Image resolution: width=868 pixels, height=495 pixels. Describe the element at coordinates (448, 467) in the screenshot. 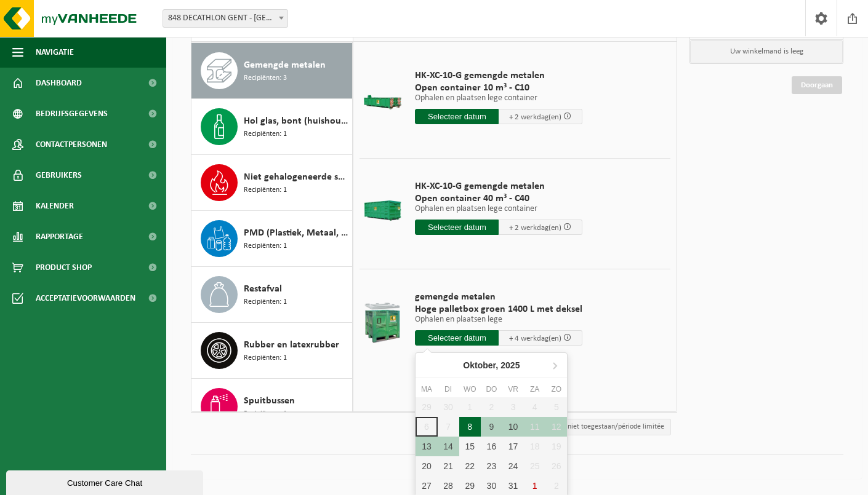

I see `div: 21` at that location.